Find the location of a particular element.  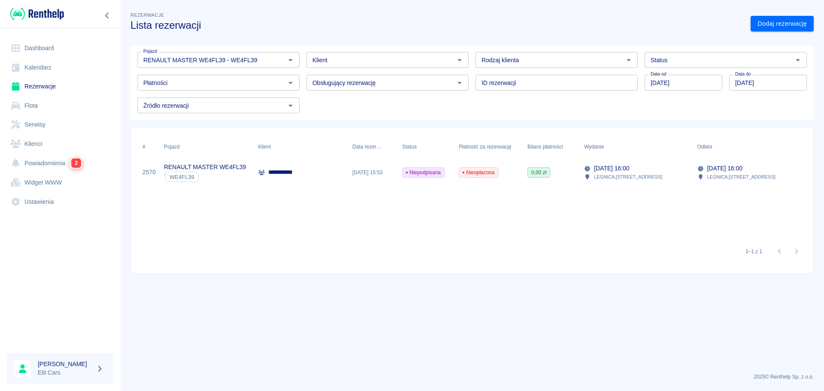

a: Dodaj rezerwację is located at coordinates (782, 24).